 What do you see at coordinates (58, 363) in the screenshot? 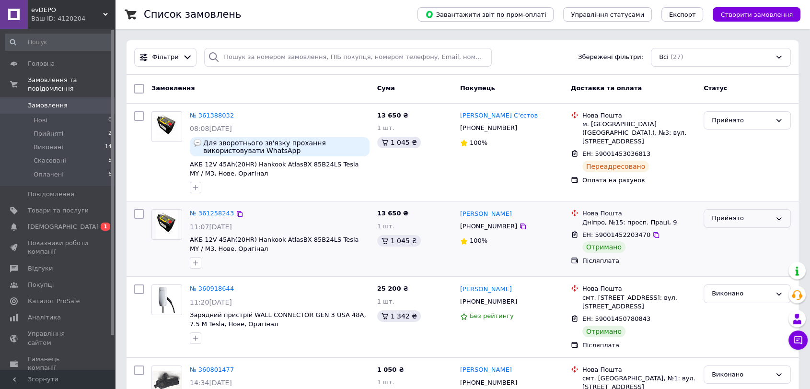
I see `span: Гаманець компанії` at bounding box center [58, 363].